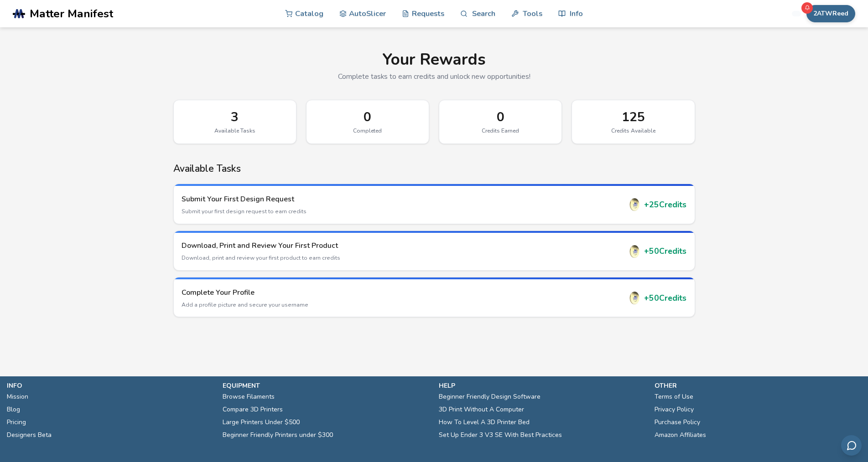 This screenshot has width=868, height=462. What do you see at coordinates (674, 410) in the screenshot?
I see `a: Privacy Policy` at bounding box center [674, 410].